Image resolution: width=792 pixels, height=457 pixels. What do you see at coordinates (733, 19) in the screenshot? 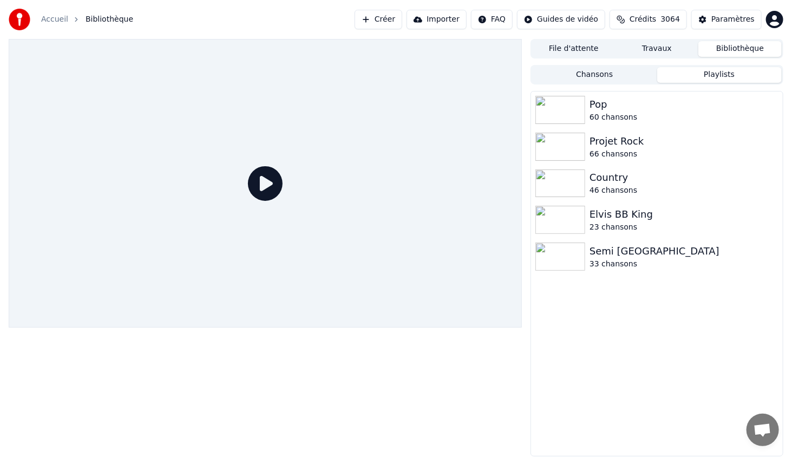
I see `div: Paramètres` at bounding box center [733, 19].